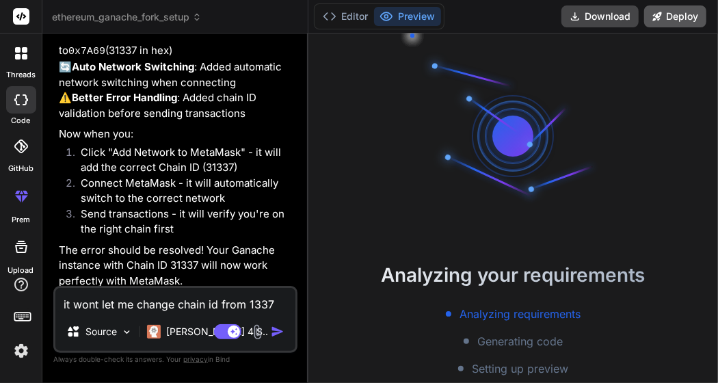 Image resolution: width=718 pixels, height=383 pixels. I want to click on textarea: it wont let me change chain id from 1337, so click(175, 300).